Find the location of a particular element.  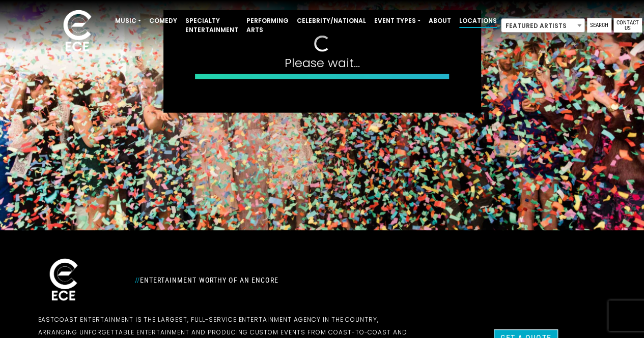

div: Entertainment Worthy of an Encore is located at coordinates (274, 281).